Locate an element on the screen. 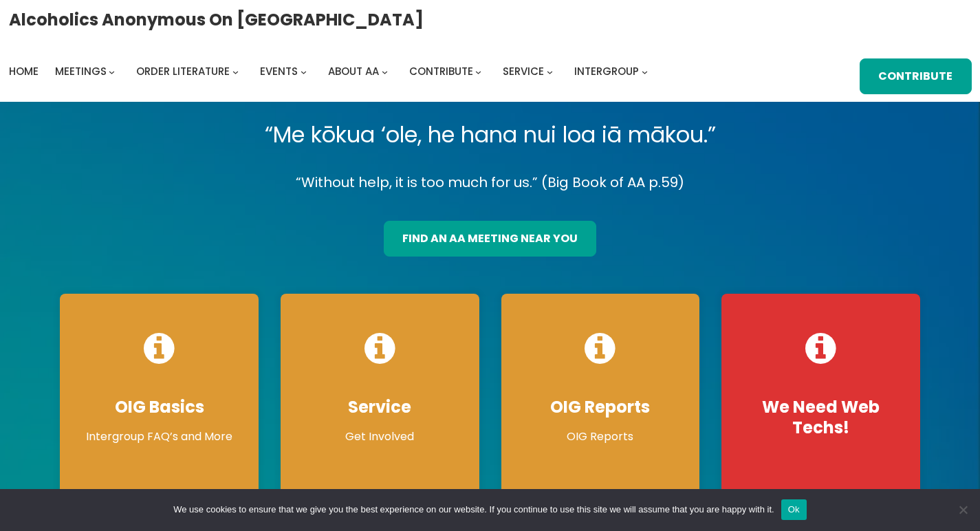 This screenshot has height=531, width=980. span: Intergroup is located at coordinates (607, 71).